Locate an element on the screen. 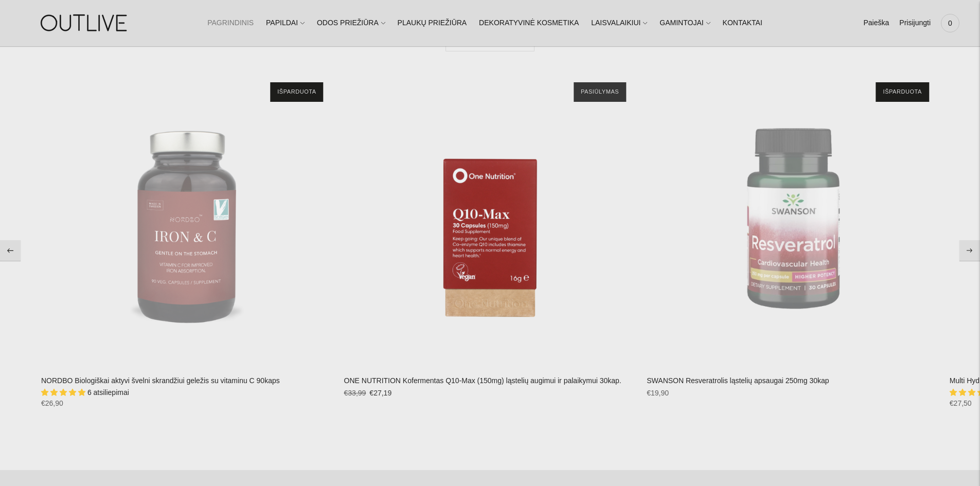 The height and width of the screenshot is (486, 980). a: Paieška is located at coordinates (876, 24).